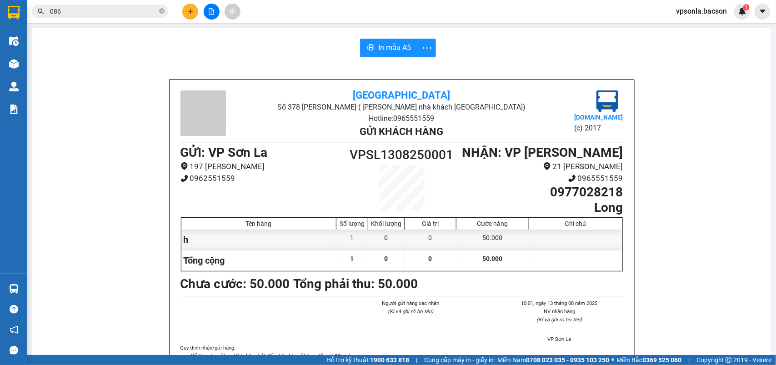 The image size is (776, 365). I want to click on b: Tổng phải thu: 50.000, so click(356, 284).